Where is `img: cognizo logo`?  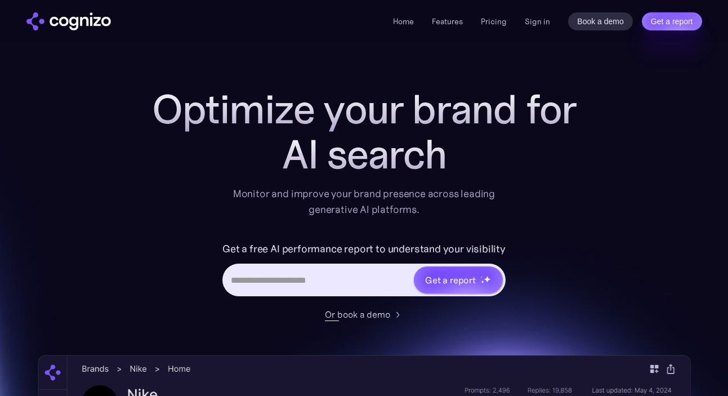
img: cognizo logo is located at coordinates (69, 21).